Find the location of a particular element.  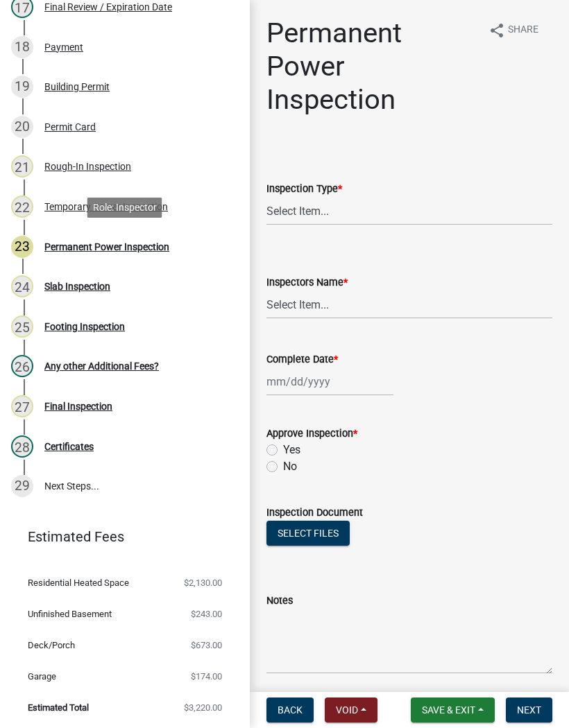

input: mm/dd/yyyy is located at coordinates (329, 382).